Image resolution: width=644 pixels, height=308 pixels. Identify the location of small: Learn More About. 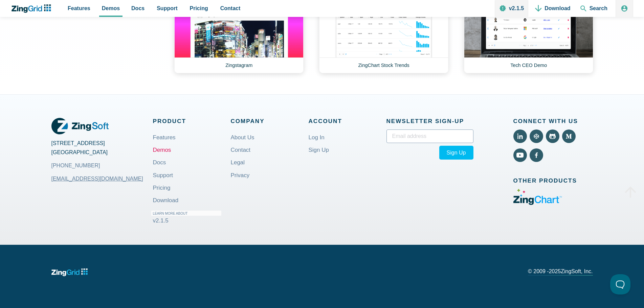
(186, 213).